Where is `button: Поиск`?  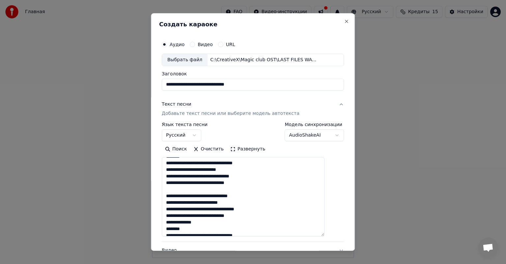 button: Поиск is located at coordinates (176, 149).